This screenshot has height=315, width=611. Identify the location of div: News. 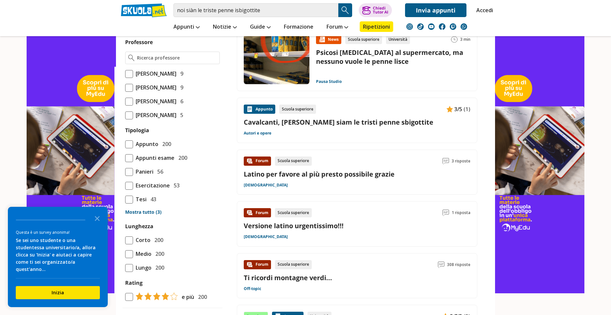
(329, 39).